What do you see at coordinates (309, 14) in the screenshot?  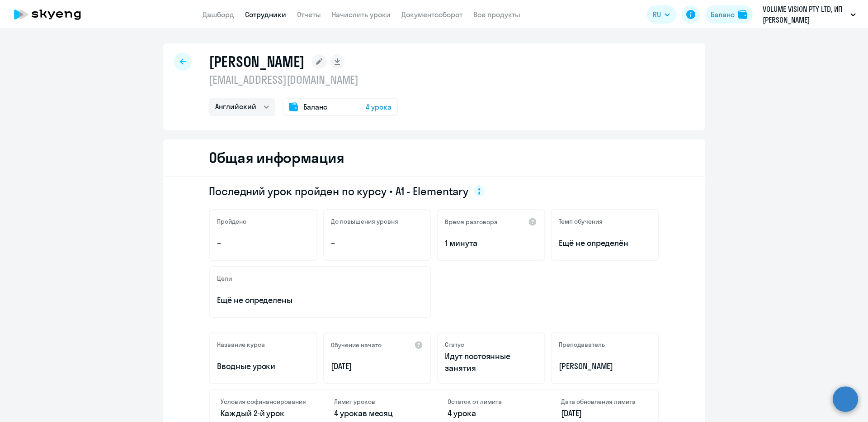 I see `a: Отчеты` at bounding box center [309, 14].